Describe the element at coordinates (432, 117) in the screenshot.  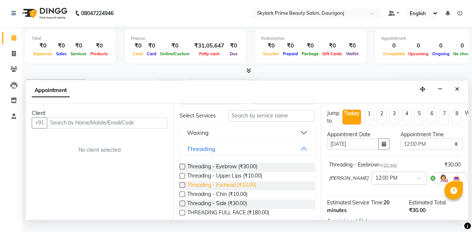
I see `li: 6` at that location.